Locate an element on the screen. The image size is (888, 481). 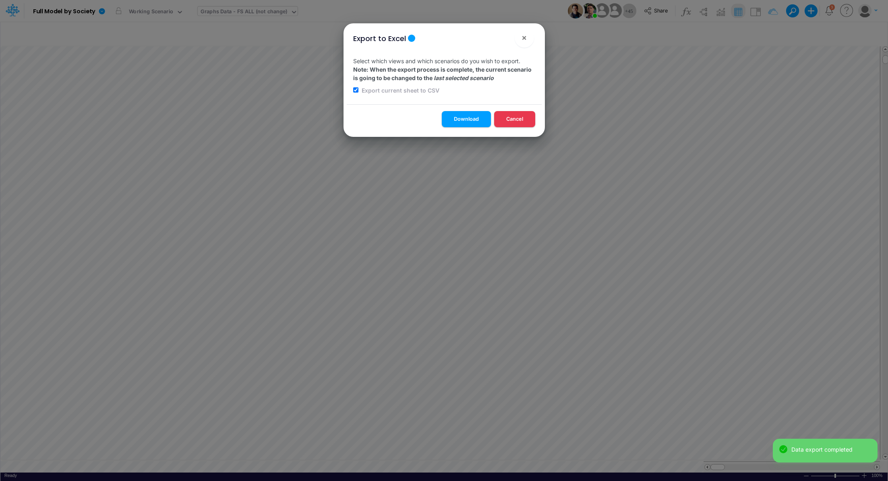
button: Close is located at coordinates (524, 38).